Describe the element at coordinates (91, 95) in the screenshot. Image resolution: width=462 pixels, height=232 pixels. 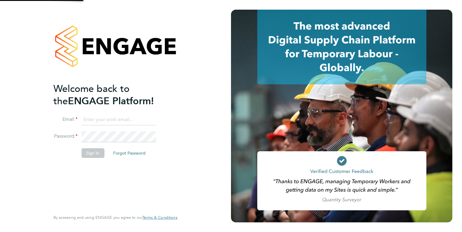
I see `span: Welcome back to the` at that location.